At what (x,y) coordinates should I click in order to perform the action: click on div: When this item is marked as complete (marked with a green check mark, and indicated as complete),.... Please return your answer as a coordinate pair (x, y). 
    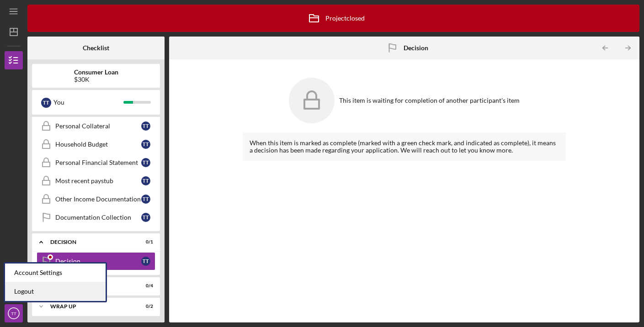
    Looking at the image, I should click on (404, 146).